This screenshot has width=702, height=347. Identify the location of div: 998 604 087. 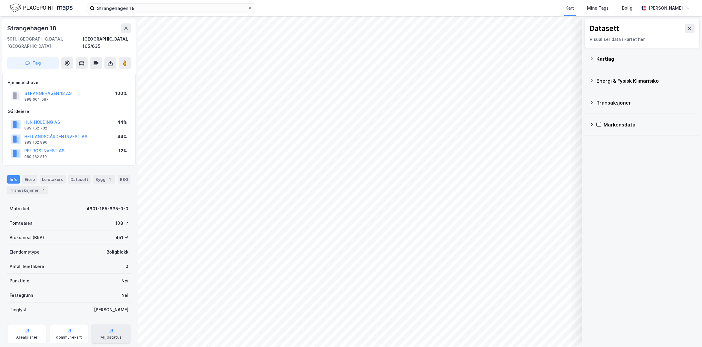
(36, 99).